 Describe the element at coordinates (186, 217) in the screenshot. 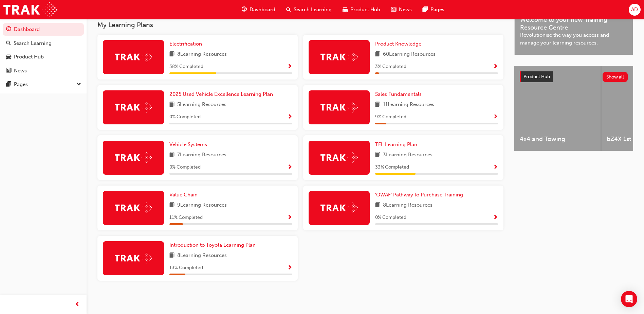

I see `span: 11 % Completed` at that location.